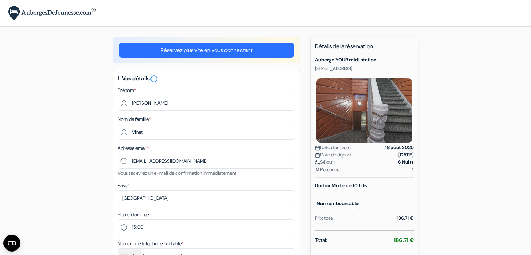 The image size is (531, 255). What do you see at coordinates (52, 13) in the screenshot?
I see `img: AubergesDeJeunesse.com` at bounding box center [52, 13].